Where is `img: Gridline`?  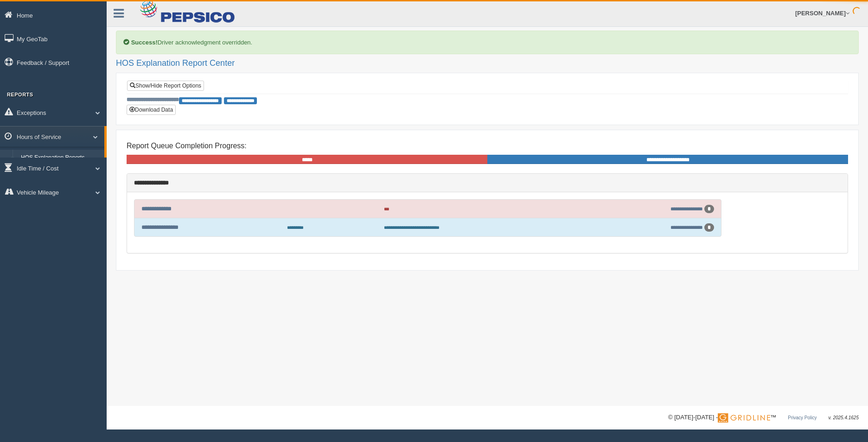
img: Gridline is located at coordinates (744, 417).